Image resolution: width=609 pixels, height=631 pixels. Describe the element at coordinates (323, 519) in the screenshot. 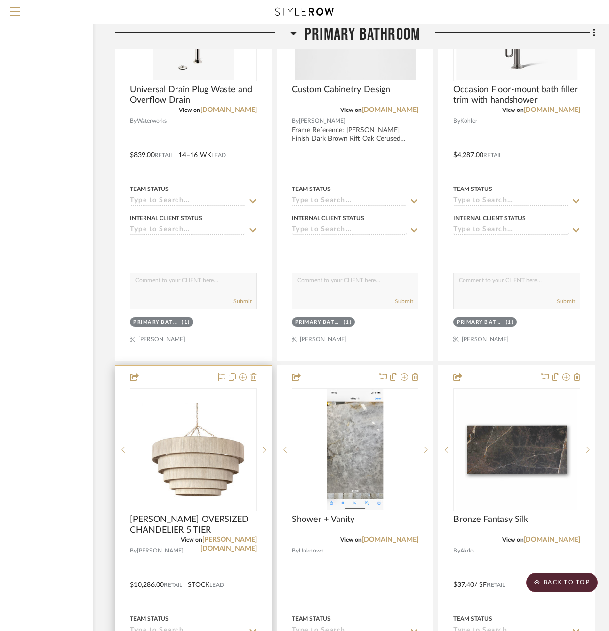

I see `span: Shower + Vanity` at that location.